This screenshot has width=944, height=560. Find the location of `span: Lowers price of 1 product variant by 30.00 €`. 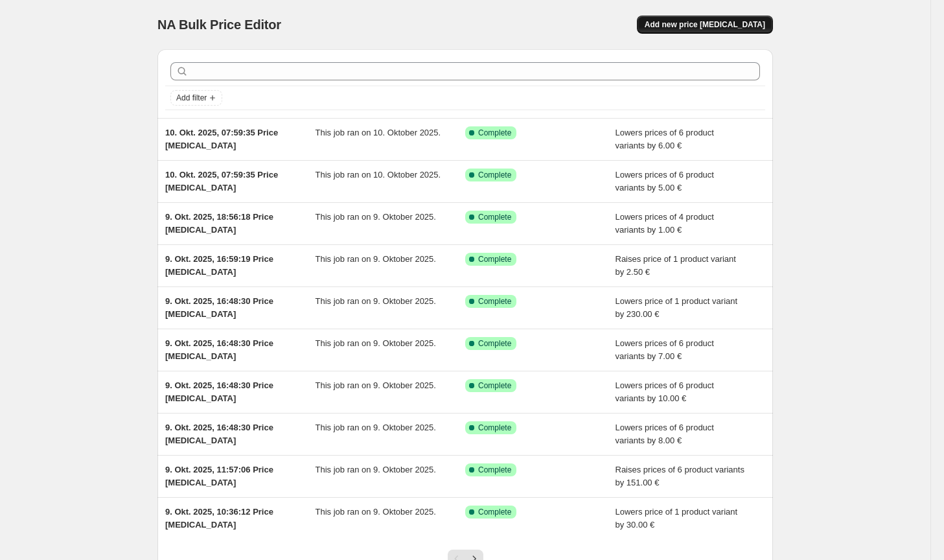

span: Lowers price of 1 product variant by 30.00 € is located at coordinates (676, 517).